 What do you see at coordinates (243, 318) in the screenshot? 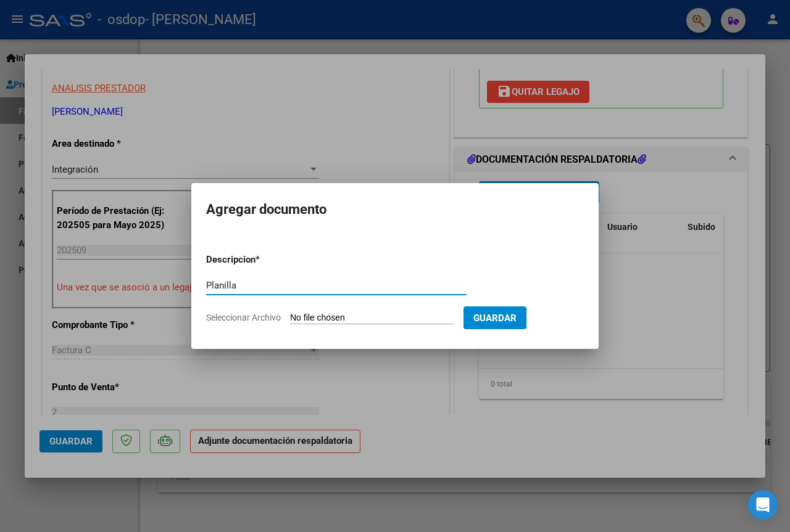
I see `span: Seleccionar Archivo` at bounding box center [243, 318].